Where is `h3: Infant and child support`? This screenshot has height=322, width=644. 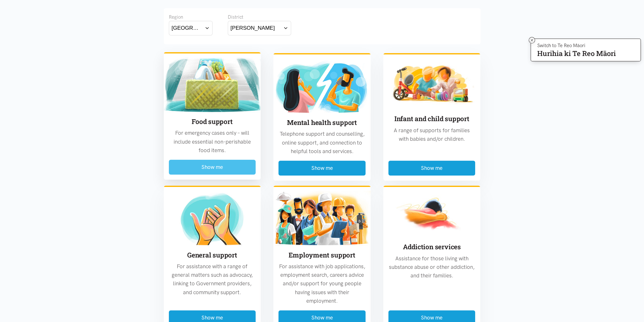 h3: Infant and child support is located at coordinates (432, 118).